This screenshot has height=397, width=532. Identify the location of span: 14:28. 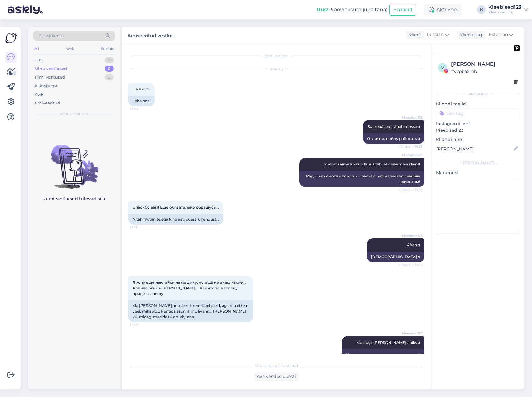
(141, 325).